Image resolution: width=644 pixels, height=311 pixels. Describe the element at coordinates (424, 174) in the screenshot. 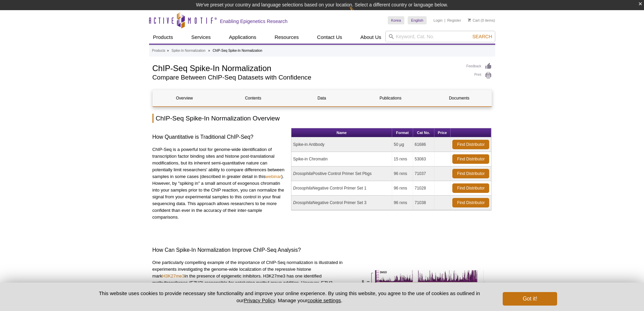

I see `td: 71037` at that location.